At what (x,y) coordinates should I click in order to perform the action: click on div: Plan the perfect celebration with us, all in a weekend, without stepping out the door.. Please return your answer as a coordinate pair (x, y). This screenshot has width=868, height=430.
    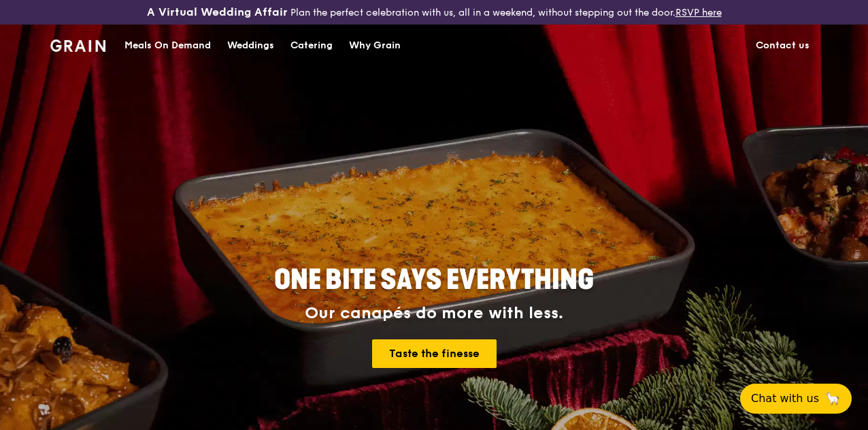
    Looking at the image, I should click on (434, 12).